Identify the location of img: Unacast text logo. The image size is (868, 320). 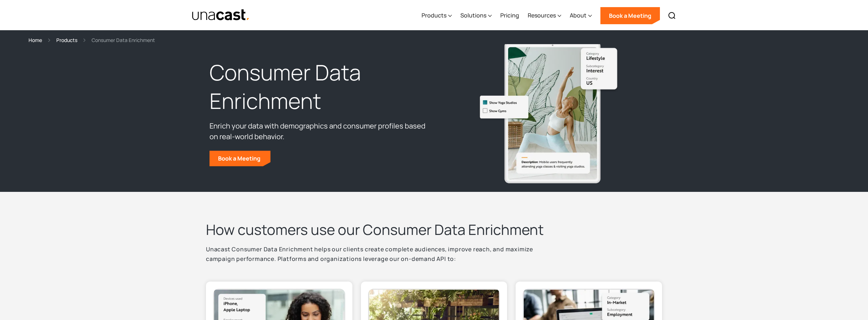
(221, 15).